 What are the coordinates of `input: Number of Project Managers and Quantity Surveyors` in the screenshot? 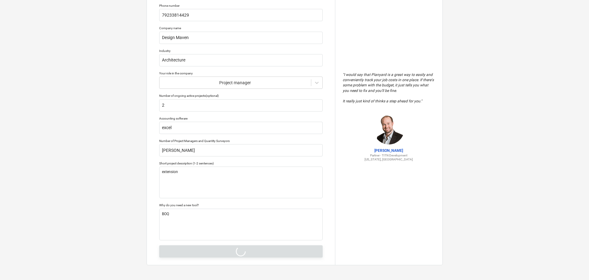 It's located at (241, 151).